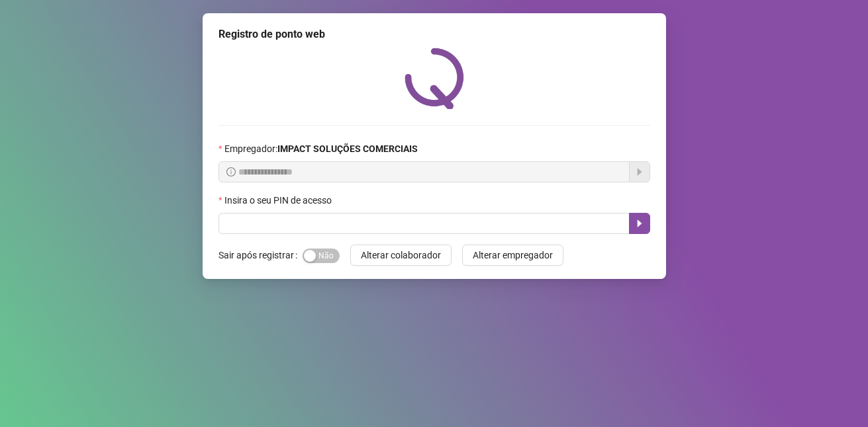 This screenshot has width=868, height=427. I want to click on span: Empregador :, so click(321, 148).